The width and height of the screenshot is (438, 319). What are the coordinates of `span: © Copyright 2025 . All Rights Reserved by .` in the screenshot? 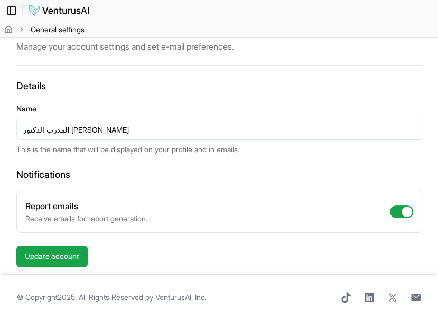 It's located at (112, 298).